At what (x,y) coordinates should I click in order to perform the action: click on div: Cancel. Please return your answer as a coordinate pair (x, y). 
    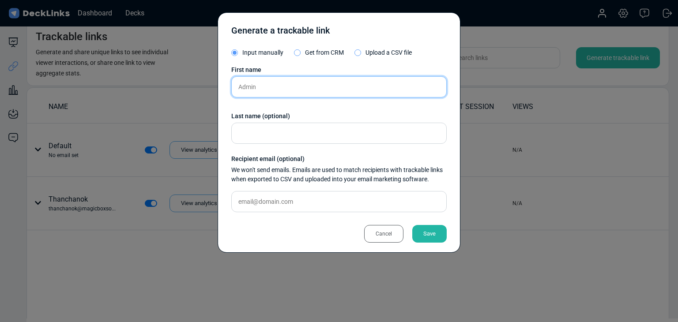
    Looking at the image, I should click on (383, 234).